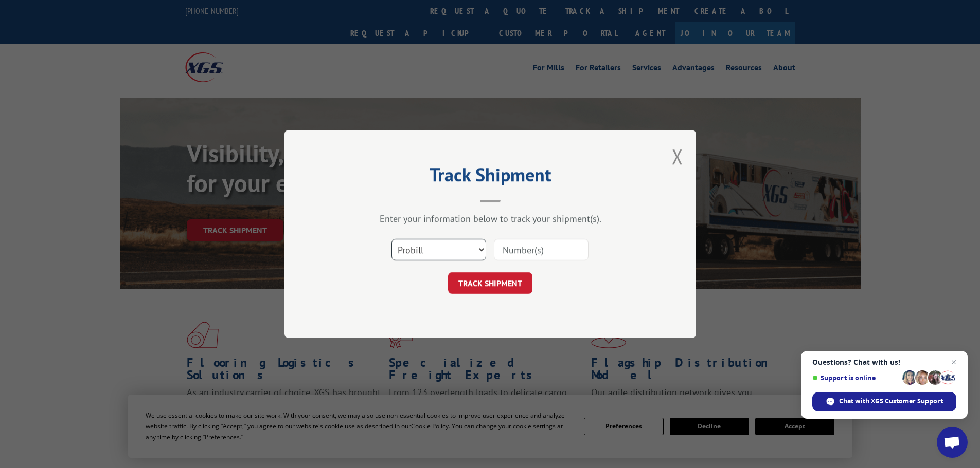 This screenshot has width=980, height=468. Describe the element at coordinates (678, 156) in the screenshot. I see `button: Close modal` at that location.